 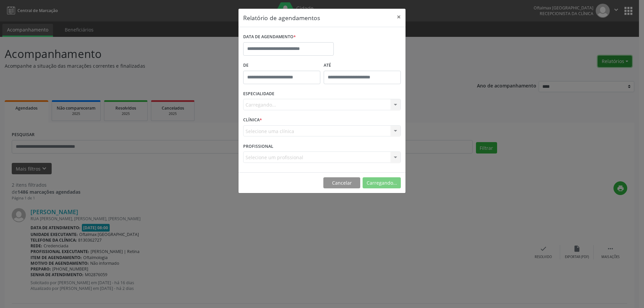 I want to click on button: Carregando..., so click(x=382, y=183).